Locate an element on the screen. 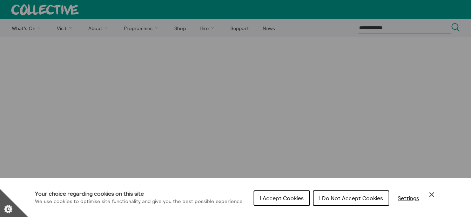  span: Settings is located at coordinates (408, 198).